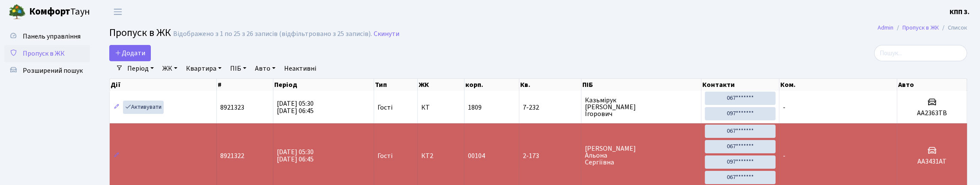 This screenshot has width=980, height=185. What do you see at coordinates (442, 85) in the screenshot?
I see `th: ЖК` at bounding box center [442, 85].